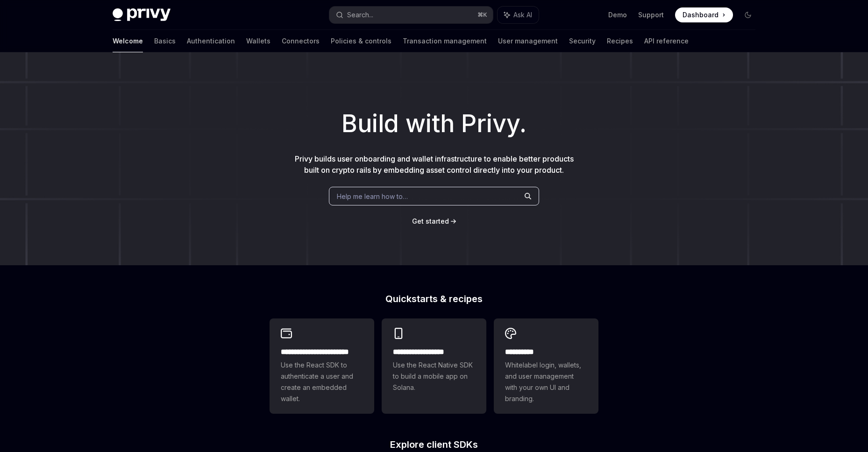  What do you see at coordinates (361, 41) in the screenshot?
I see `a: Policies & controls` at bounding box center [361, 41].